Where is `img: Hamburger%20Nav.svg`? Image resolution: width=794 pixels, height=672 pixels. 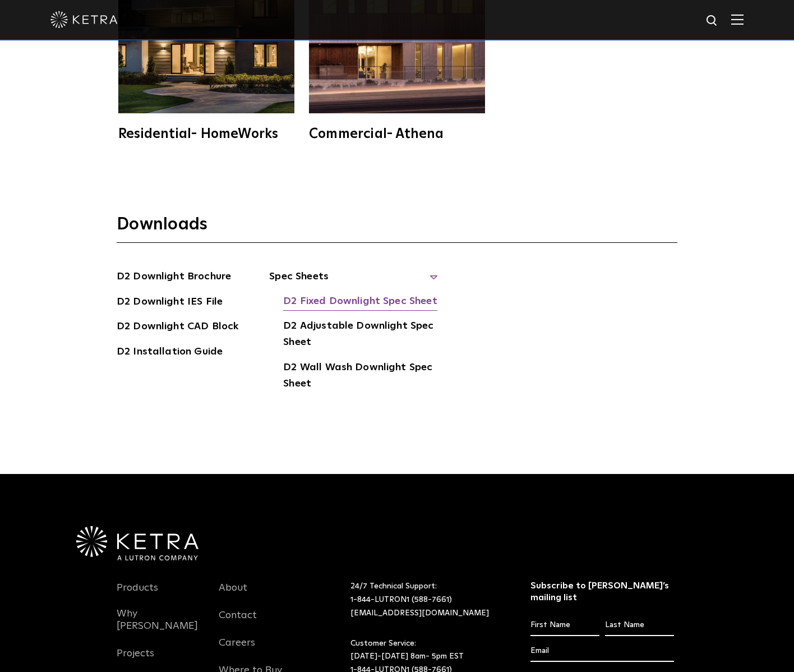 img: Hamburger%20Nav.svg is located at coordinates (737, 19).